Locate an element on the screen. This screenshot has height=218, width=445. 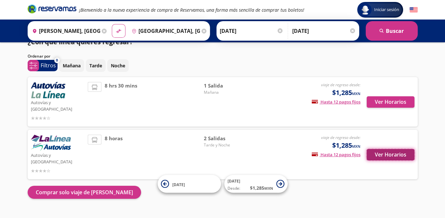
span: 2 Salidas is located at coordinates (227, 138).